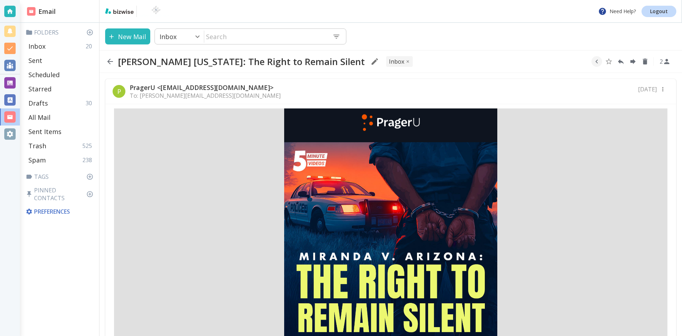  I want to click on p: Need Help?, so click(617, 11).